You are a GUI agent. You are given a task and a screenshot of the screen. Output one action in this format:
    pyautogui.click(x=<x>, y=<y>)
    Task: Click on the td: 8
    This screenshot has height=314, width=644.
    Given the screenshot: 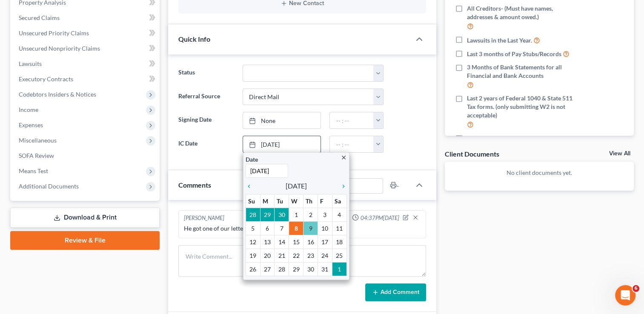 What is the action you would take?
    pyautogui.click(x=296, y=228)
    